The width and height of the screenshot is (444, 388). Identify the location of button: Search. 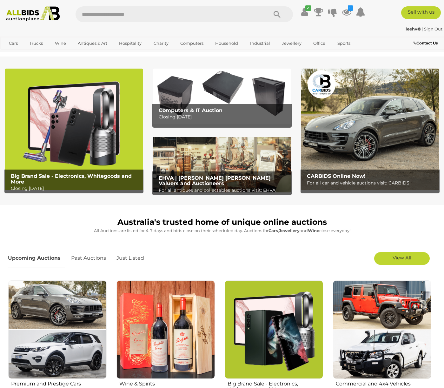
(277, 14).